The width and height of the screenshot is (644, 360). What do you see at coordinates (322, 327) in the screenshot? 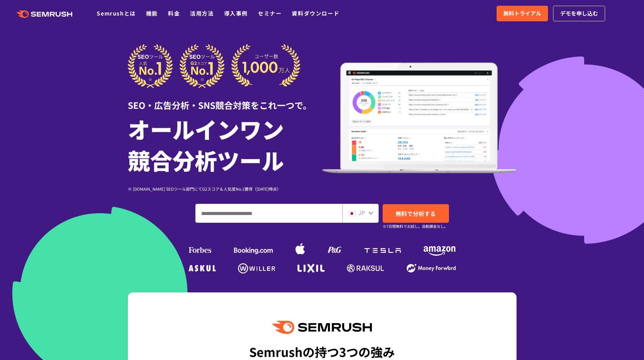
I see `img: Semrush` at bounding box center [322, 327].